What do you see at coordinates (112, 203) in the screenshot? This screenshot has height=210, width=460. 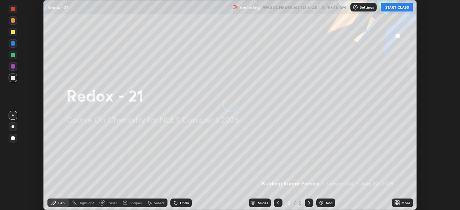 I see `div: Eraser` at bounding box center [112, 203].